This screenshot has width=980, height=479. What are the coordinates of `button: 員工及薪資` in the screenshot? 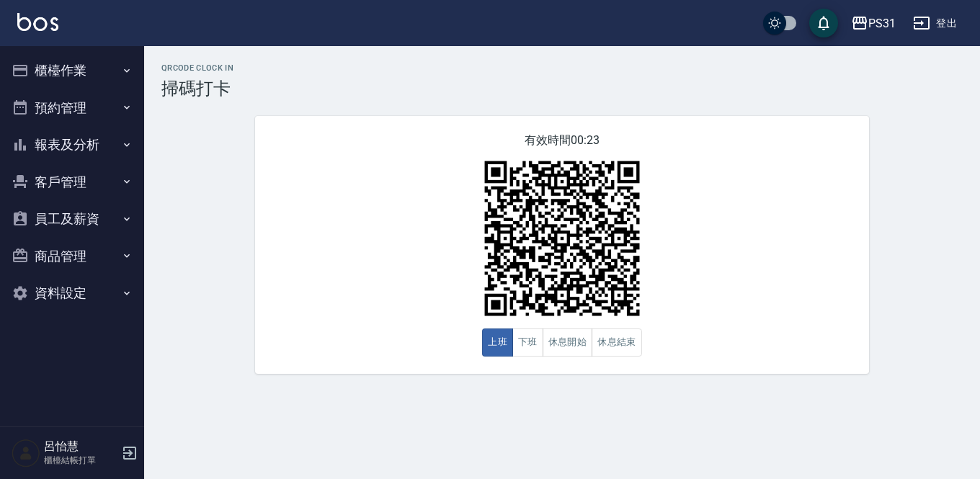 It's located at (72, 219).